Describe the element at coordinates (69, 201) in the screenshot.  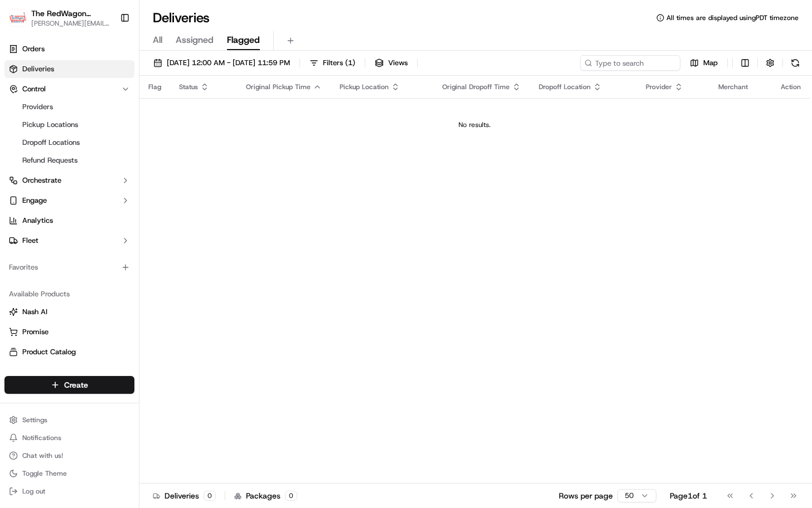
I see `button: Engage` at that location.